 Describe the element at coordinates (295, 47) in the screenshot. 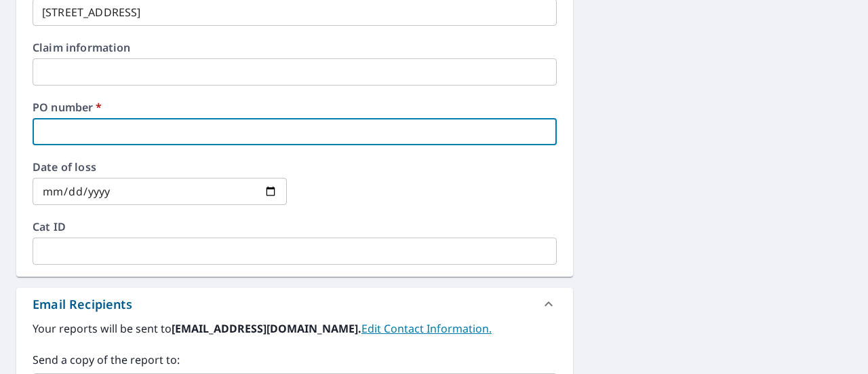

I see `label: Claim information` at that location.